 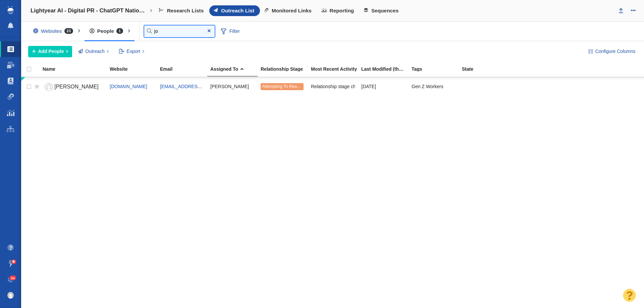 What do you see at coordinates (10, 10) in the screenshot?
I see `img: buzzstream_logo_iconsimple.png` at bounding box center [10, 10].